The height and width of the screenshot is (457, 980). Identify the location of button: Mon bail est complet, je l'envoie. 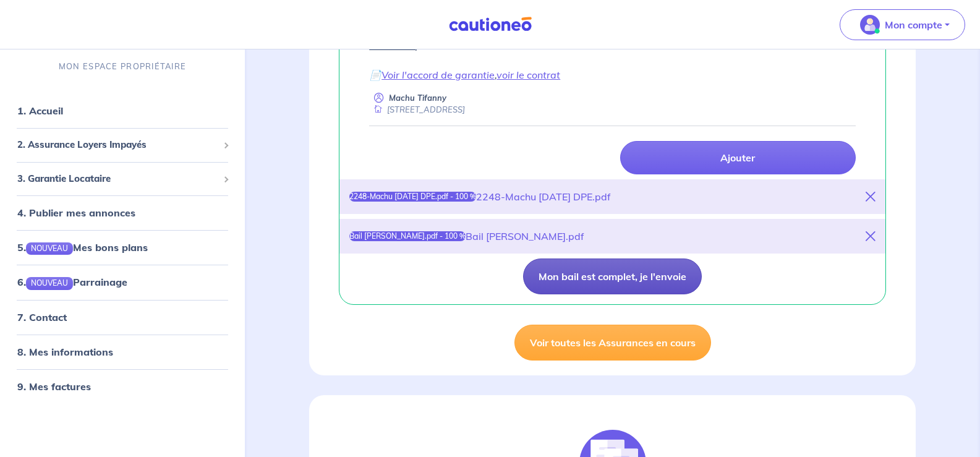
(612, 276).